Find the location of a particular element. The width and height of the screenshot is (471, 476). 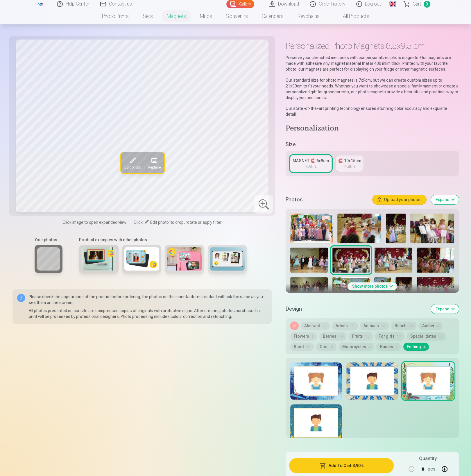

button: Sport60 is located at coordinates (302, 347).